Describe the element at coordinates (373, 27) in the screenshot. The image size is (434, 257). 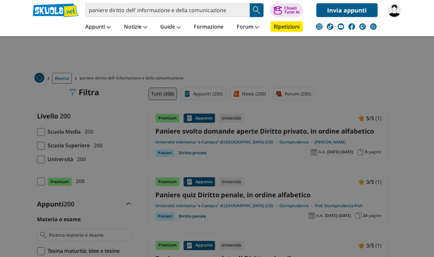
I see `img: WhatsApp` at that location.